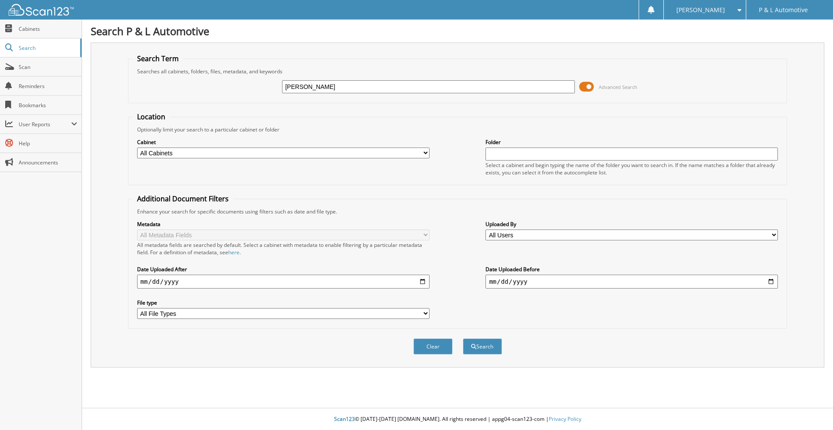  I want to click on span: Announcements, so click(48, 162).